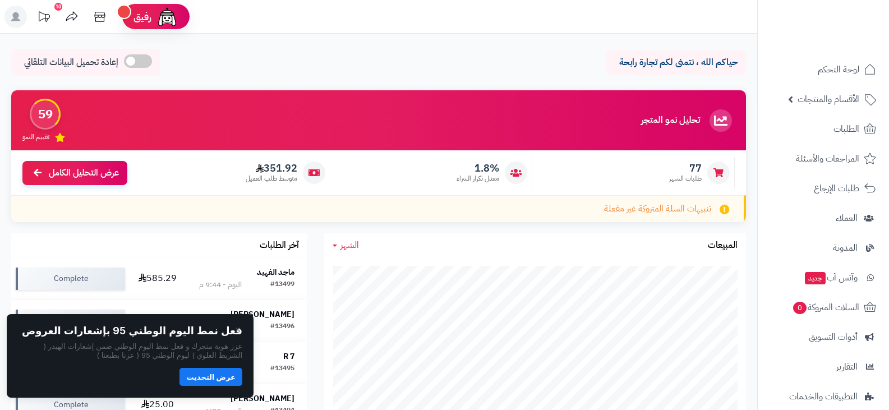 Image resolution: width=889 pixels, height=410 pixels. Describe the element at coordinates (823, 188) in the screenshot. I see `a: طلبات الإرجاع` at that location.